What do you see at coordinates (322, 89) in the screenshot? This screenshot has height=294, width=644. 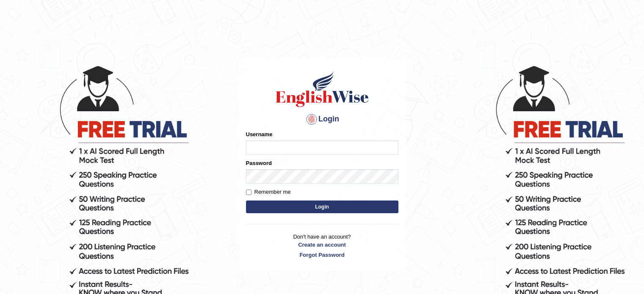 I see `img: Logo of English Wise sign in for intelligent practice with AI` at bounding box center [322, 89].